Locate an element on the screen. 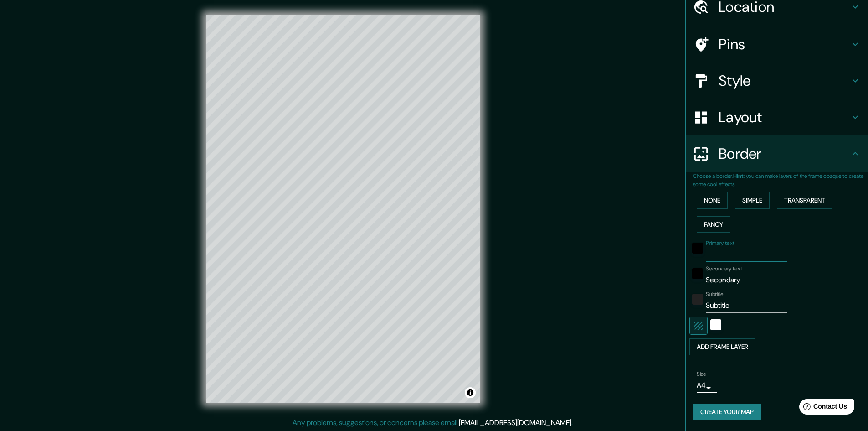 The height and width of the screenshot is (431, 868). h4: Pins is located at coordinates (784, 44).